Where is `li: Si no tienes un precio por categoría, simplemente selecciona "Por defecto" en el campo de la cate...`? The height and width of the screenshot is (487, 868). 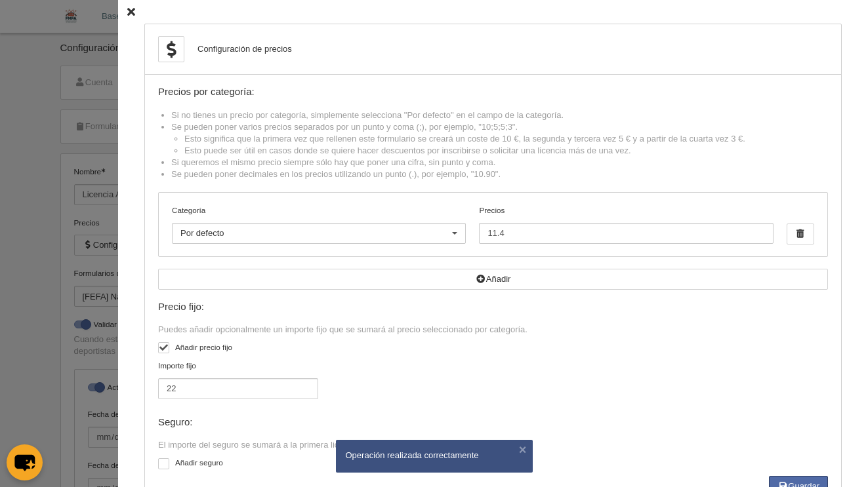 li: Si no tienes un precio por categoría, simplemente selecciona "Por defecto" en el campo de la cate... is located at coordinates (499, 116).